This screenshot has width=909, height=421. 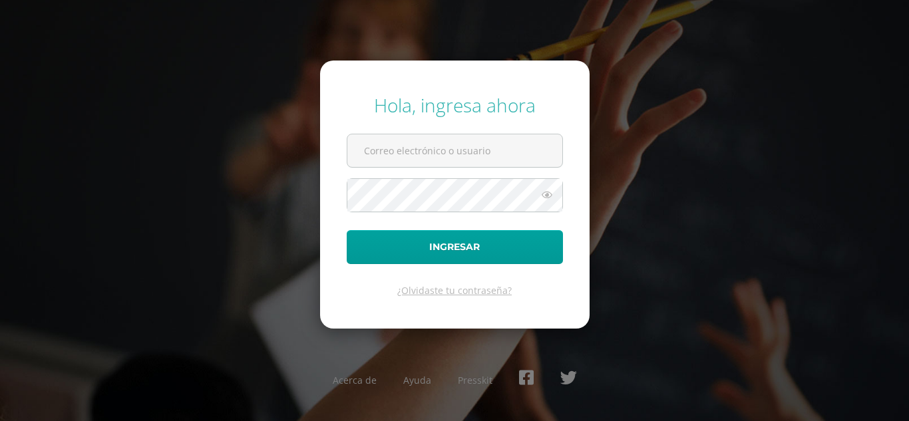 What do you see at coordinates (355, 380) in the screenshot?
I see `a: Acerca de` at bounding box center [355, 380].